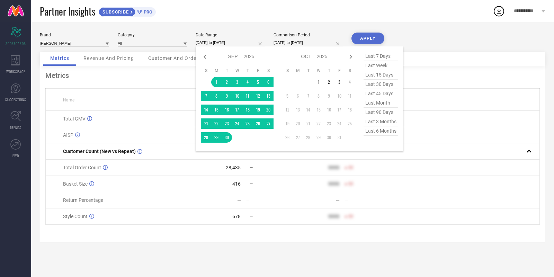 This screenshot has width=554, height=277. What do you see at coordinates (248, 110) in the screenshot?
I see `td: Thu Sep 18 2025` at bounding box center [248, 110].